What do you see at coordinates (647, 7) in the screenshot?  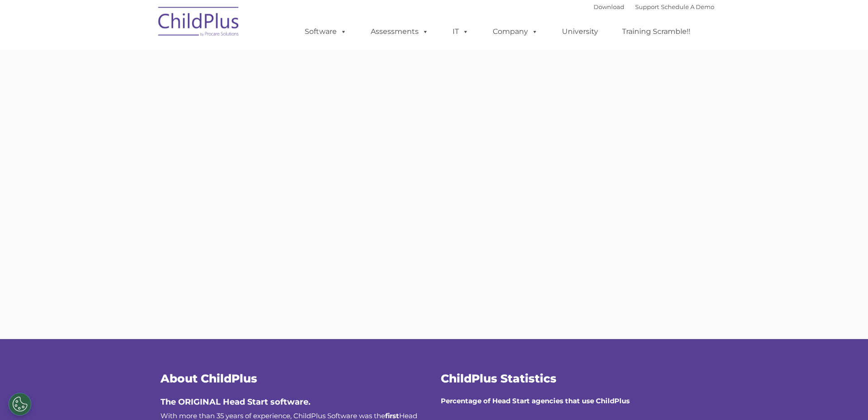 I see `a: Support` at bounding box center [647, 7].